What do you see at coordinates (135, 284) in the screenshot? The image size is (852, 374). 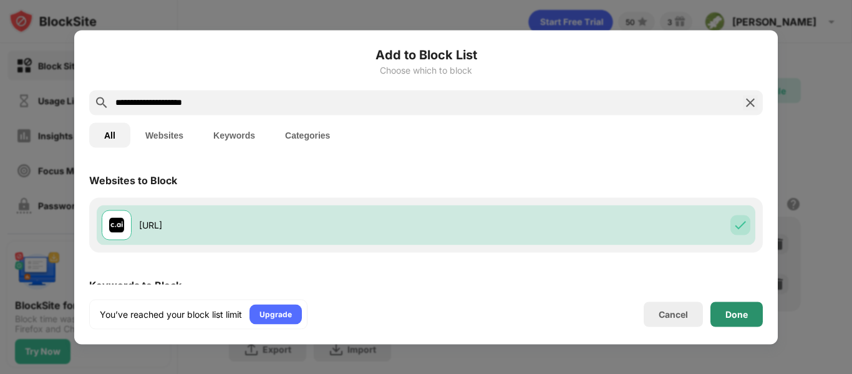 I see `div: Keywords to Block` at bounding box center [135, 284].